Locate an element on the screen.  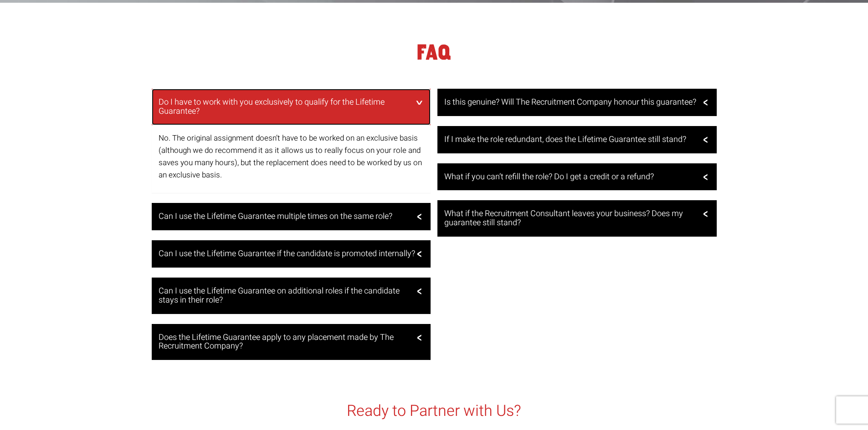
h3: If I make the role redundant, does the Lifetime Guarantee still stand? is located at coordinates (575, 139).